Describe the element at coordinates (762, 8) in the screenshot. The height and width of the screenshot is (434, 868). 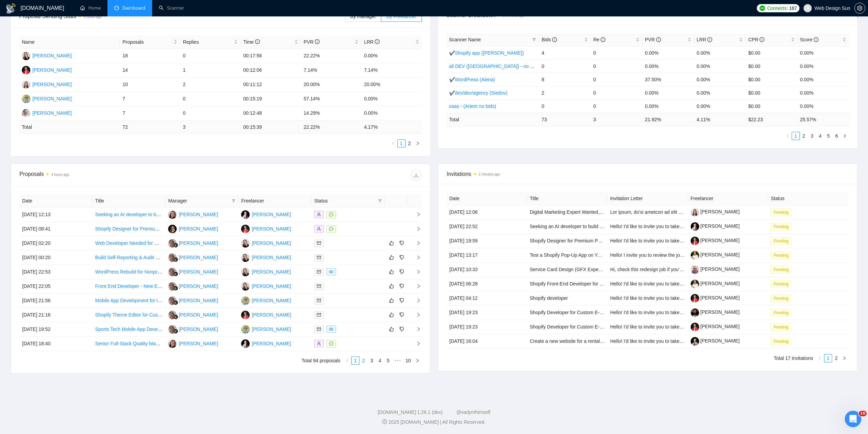
I see `img: upwork-logo.png` at that location.